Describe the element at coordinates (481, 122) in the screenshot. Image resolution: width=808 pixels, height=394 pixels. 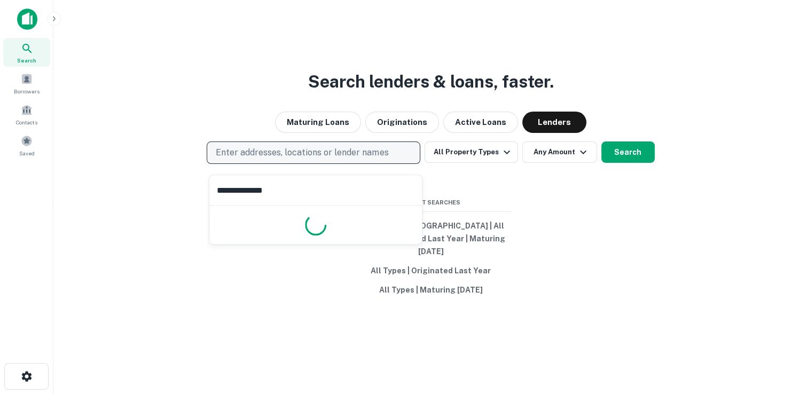
I see `button: Active Loans` at that location.